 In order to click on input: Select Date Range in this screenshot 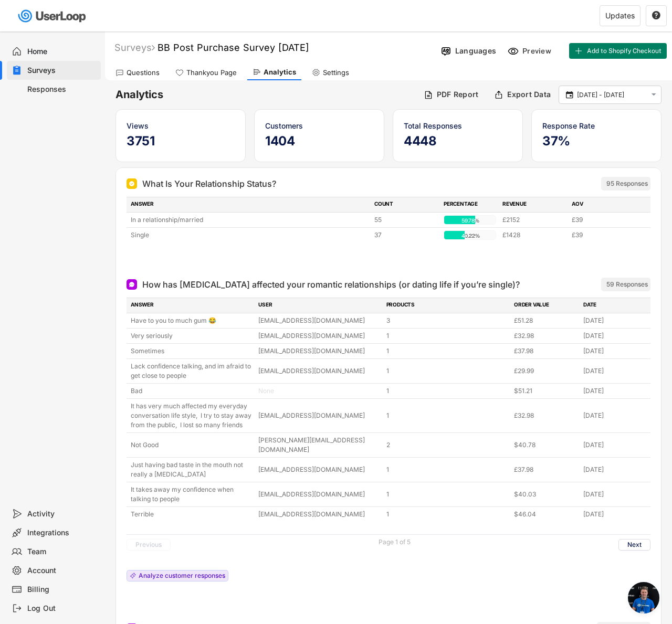, I will do `click(612, 95)`.